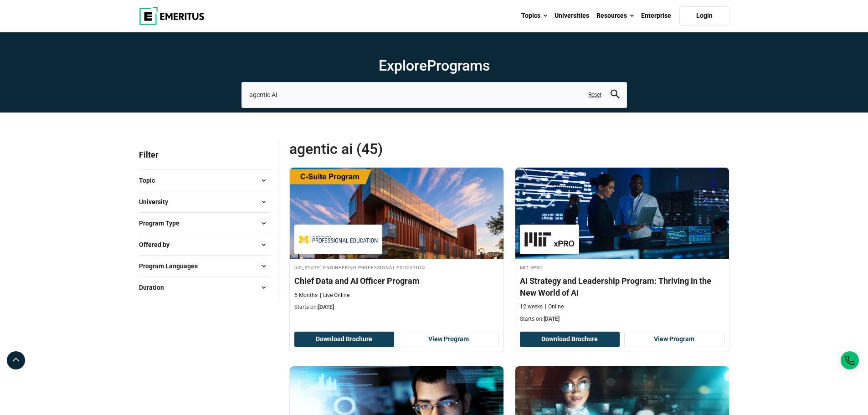 This screenshot has width=868, height=415. What do you see at coordinates (622, 213) in the screenshot?
I see `img: AI Strategy and Leadership Program: Thriving in the New World of AI | Online AI and Machine Learn...` at bounding box center [622, 213].